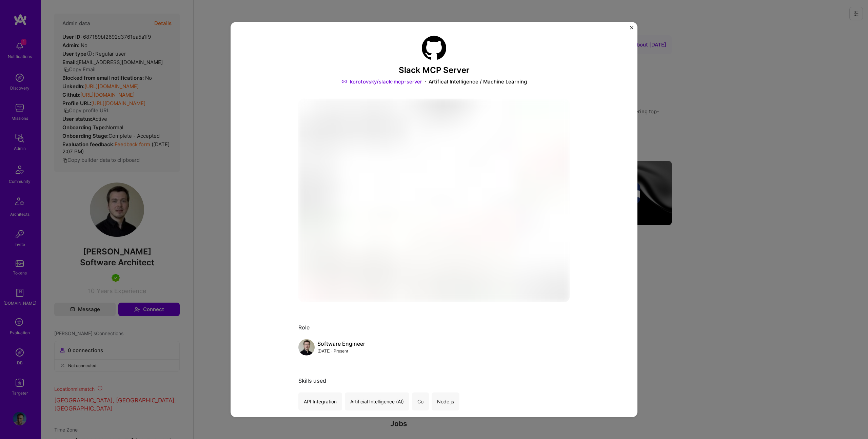 This screenshot has height=439, width=868. What do you see at coordinates (341, 343) in the screenshot?
I see `div: Software Engineer` at bounding box center [341, 343].